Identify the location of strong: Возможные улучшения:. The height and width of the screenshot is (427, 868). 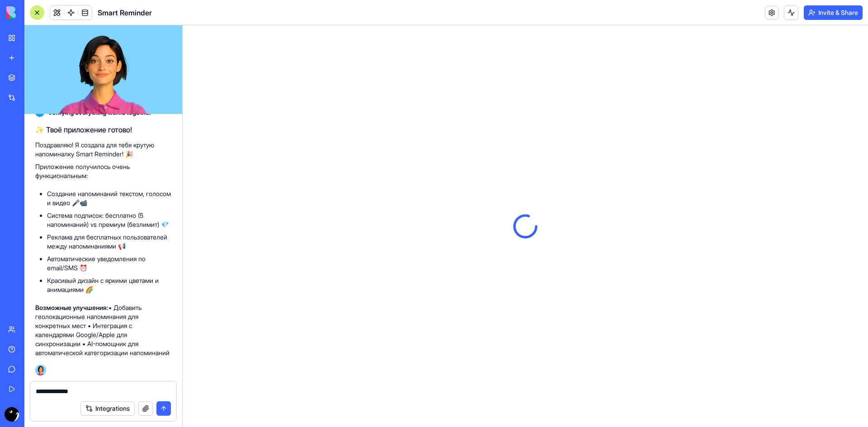
(72, 307).